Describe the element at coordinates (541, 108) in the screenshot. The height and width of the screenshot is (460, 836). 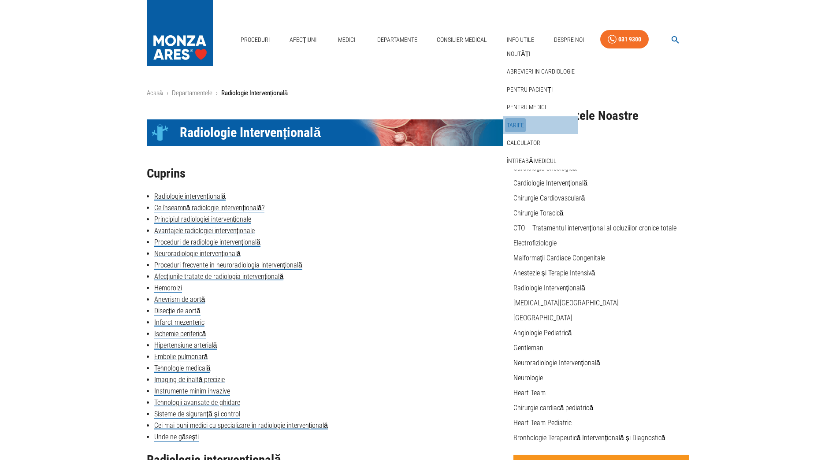
I see `nav: secondary mailbox folders` at that location.